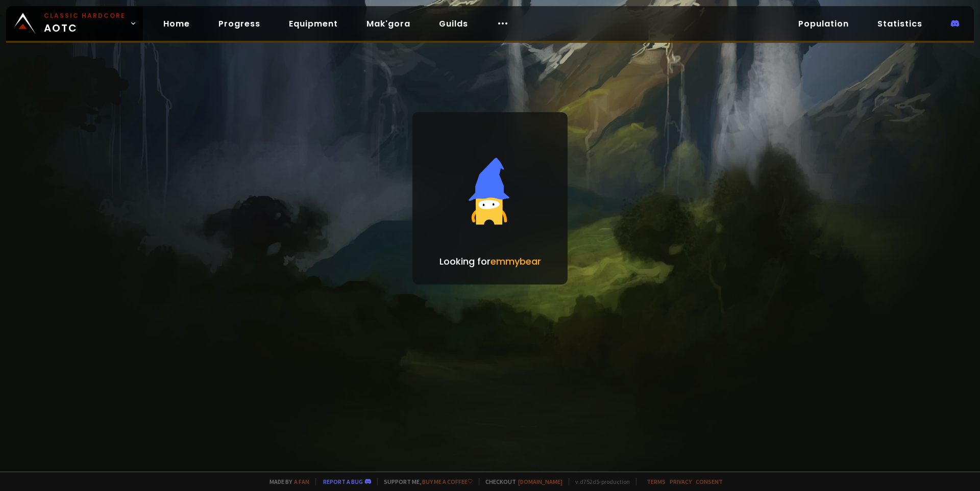 Image resolution: width=980 pixels, height=491 pixels. I want to click on span: Support me,, so click(425, 481).